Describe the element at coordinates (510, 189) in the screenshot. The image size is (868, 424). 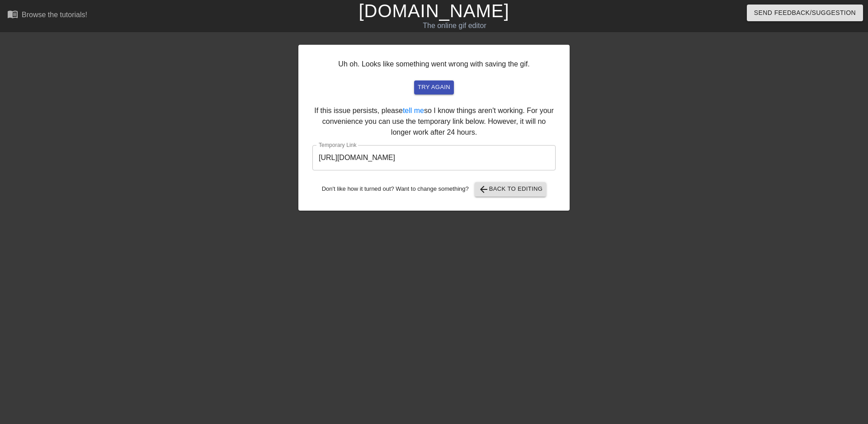
I see `button: Back to Editing` at that location.